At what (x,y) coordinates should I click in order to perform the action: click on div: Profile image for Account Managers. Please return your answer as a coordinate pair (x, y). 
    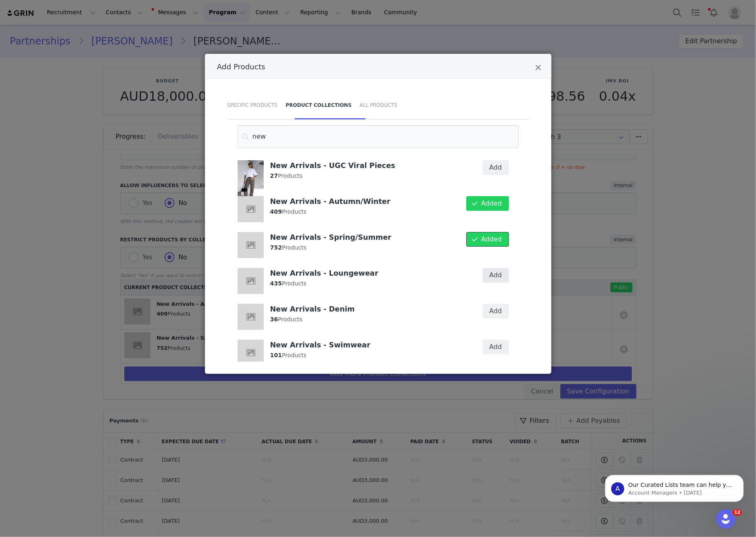
    Looking at the image, I should click on (25, 31).